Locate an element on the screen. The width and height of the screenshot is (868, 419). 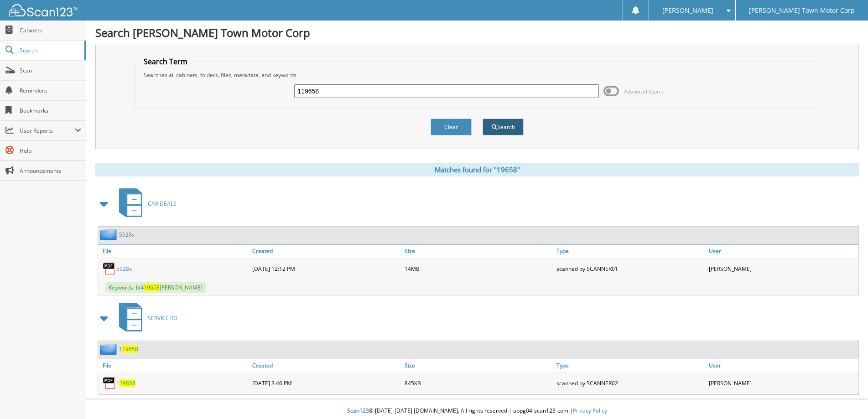
a: SERVICE RO is located at coordinates (145, 318).